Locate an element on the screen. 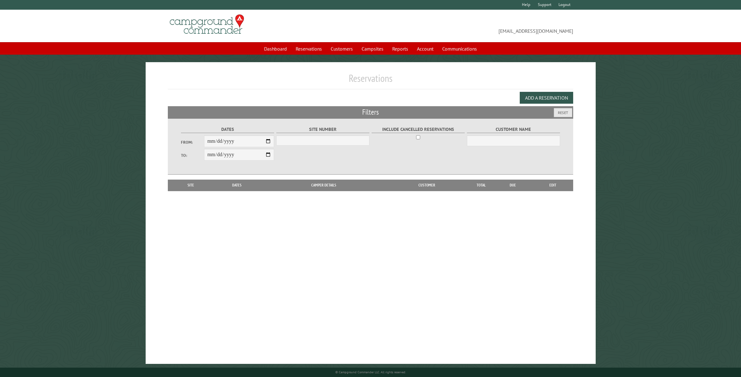  th: Total is located at coordinates (481, 185).